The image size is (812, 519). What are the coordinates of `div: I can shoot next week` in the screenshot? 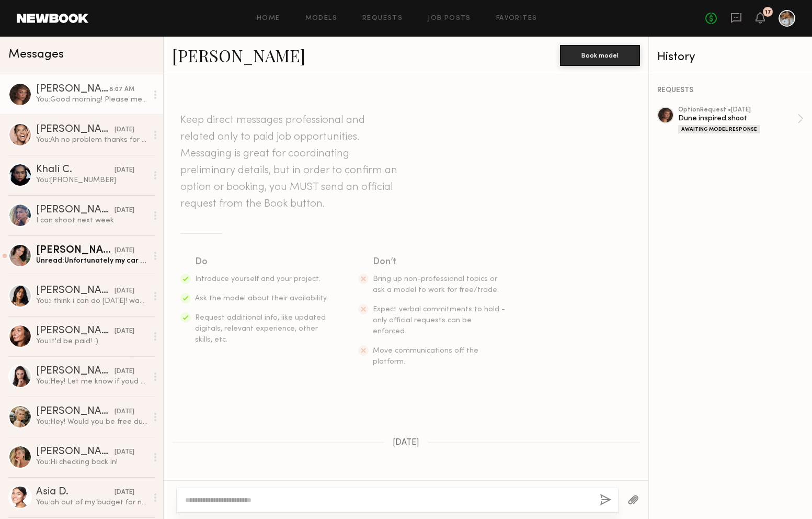 It's located at (92, 220).